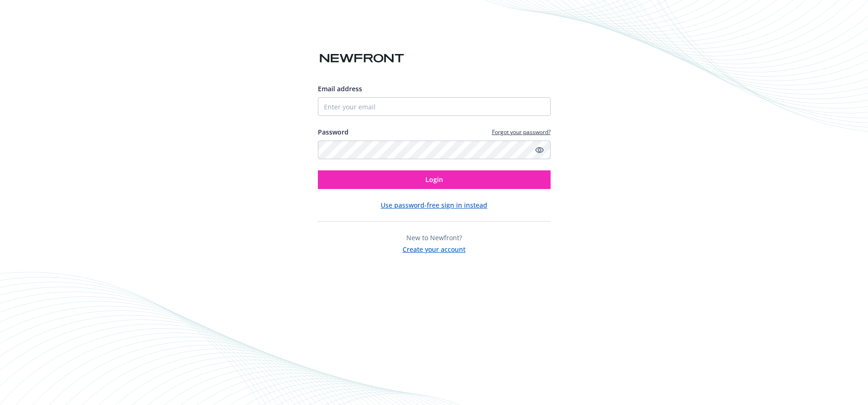  What do you see at coordinates (521, 132) in the screenshot?
I see `a: Forgot your password?` at bounding box center [521, 132].